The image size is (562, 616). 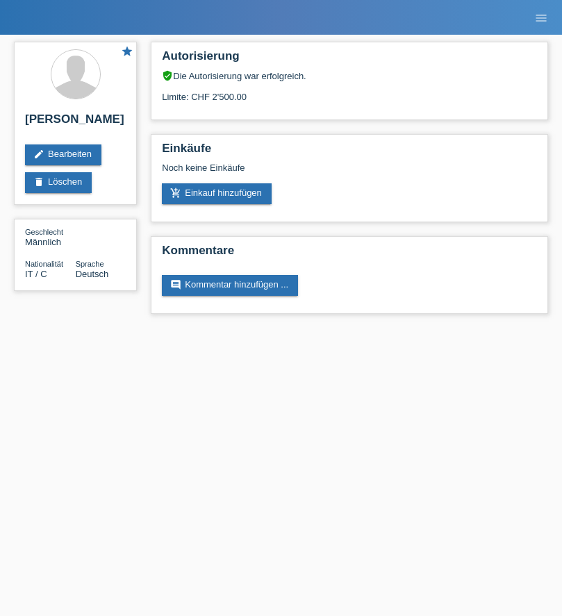 What do you see at coordinates (350, 60) in the screenshot?
I see `h2: Autorisierung` at bounding box center [350, 60].